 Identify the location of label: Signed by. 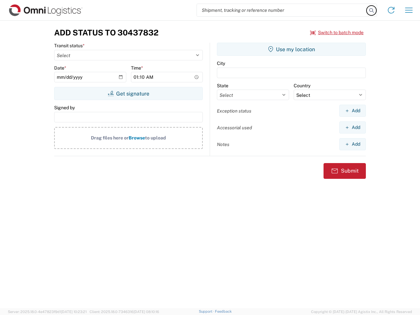
(64, 108).